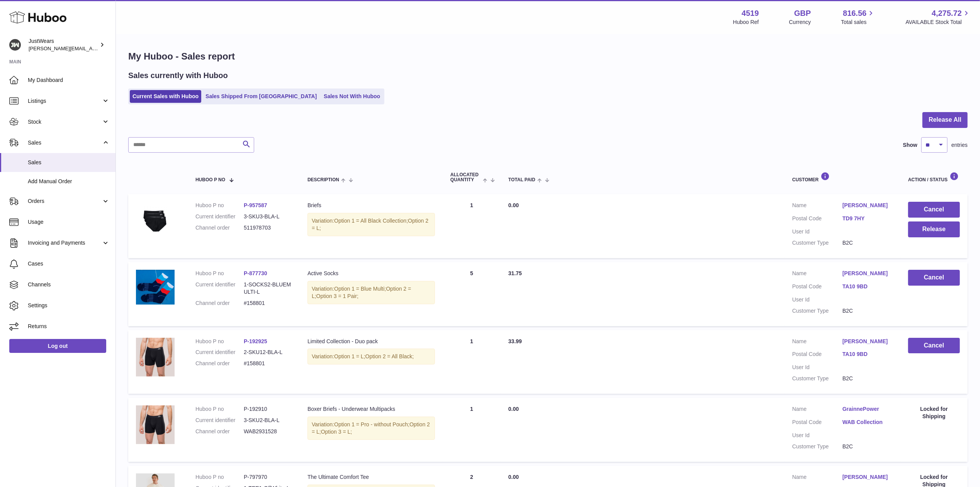 This screenshot has height=487, width=980. I want to click on a: Current Sales with Huboo, so click(166, 96).